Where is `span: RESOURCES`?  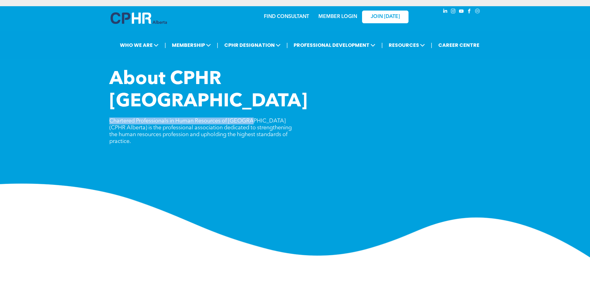
span: RESOURCES is located at coordinates (407, 45).